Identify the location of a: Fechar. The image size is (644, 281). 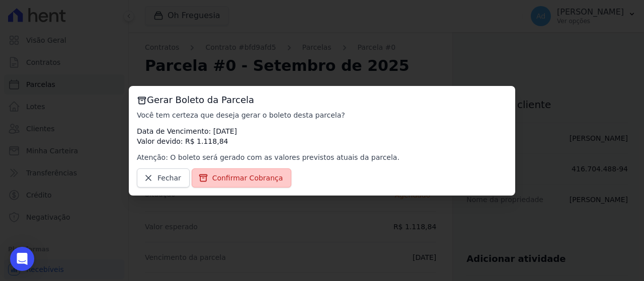
(163, 178).